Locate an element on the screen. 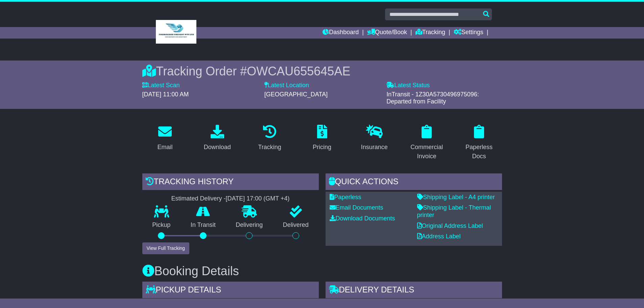 This screenshot has width=644, height=308. div: Tracking Order # is located at coordinates (322, 71).